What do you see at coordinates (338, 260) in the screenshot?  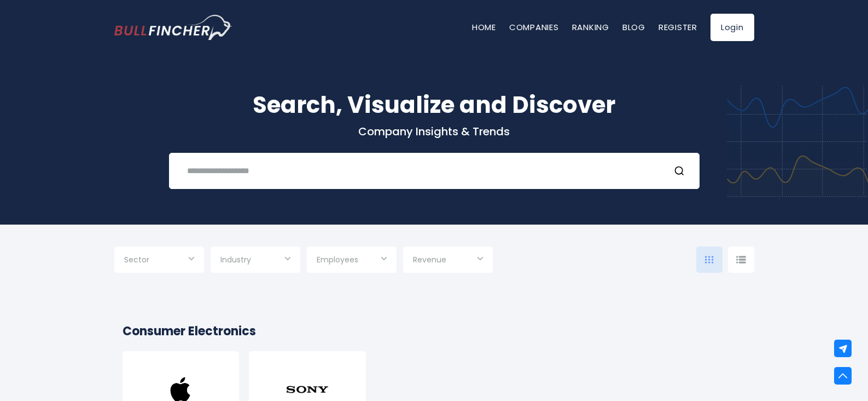 I see `span: Employees` at bounding box center [338, 260].